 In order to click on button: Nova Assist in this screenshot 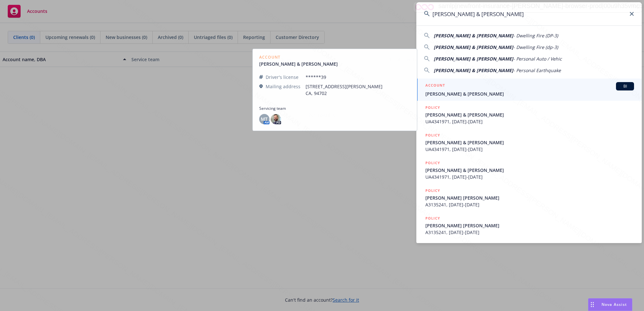, I will do `click(610, 304)`.